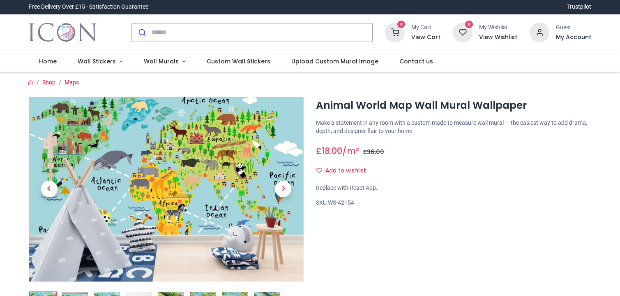 The width and height of the screenshot is (620, 296). Describe the element at coordinates (48, 61) in the screenshot. I see `span: Home` at that location.